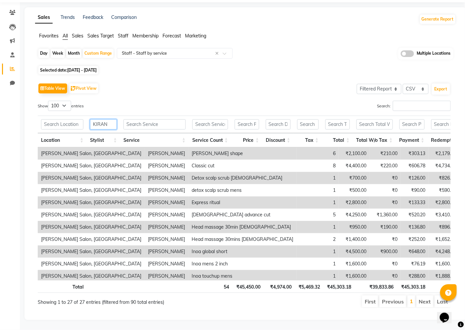 This screenshot has height=330, width=465. What do you see at coordinates (415, 178) in the screenshot?
I see `td: ₹126.00` at bounding box center [415, 178].